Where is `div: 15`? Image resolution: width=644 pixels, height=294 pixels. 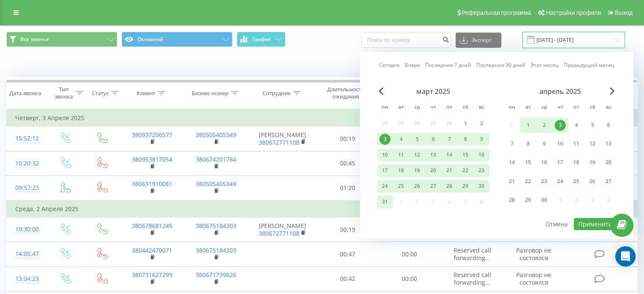 div: 15 is located at coordinates (528, 163).